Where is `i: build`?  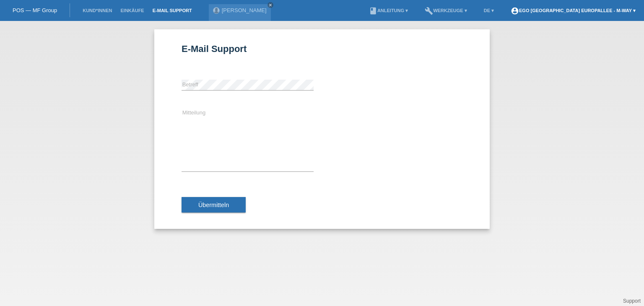
i: build is located at coordinates (429, 11).